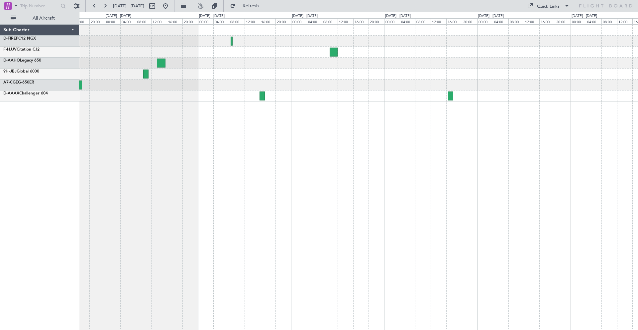 The height and width of the screenshot is (330, 638). What do you see at coordinates (10, 39) in the screenshot?
I see `span: D-FIRE` at bounding box center [10, 39].